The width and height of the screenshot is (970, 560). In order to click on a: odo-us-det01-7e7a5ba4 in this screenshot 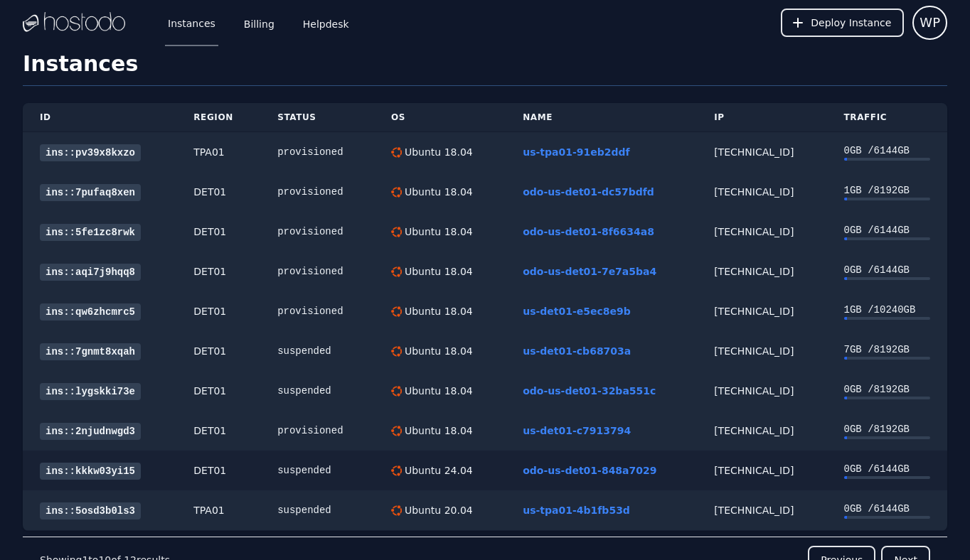, I will do `click(590, 272)`.